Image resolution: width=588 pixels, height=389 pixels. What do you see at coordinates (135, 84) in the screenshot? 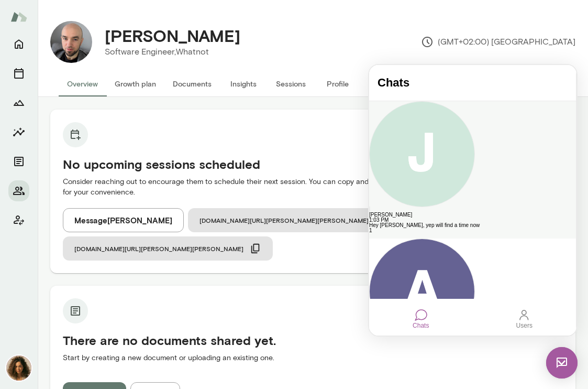
I see `button: Growth plan` at bounding box center [135, 84].